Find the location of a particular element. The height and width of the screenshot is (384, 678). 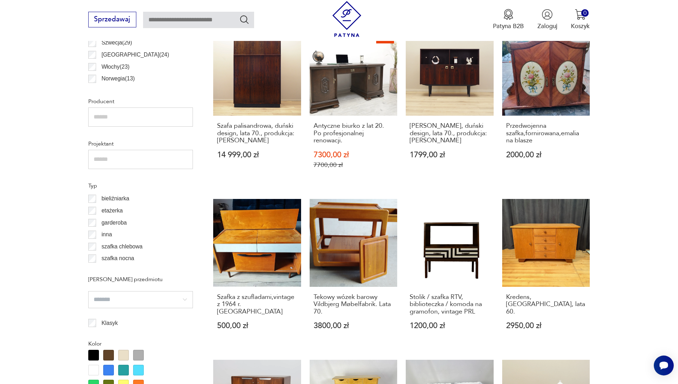

p: 2950,00 zł is located at coordinates (546, 326).